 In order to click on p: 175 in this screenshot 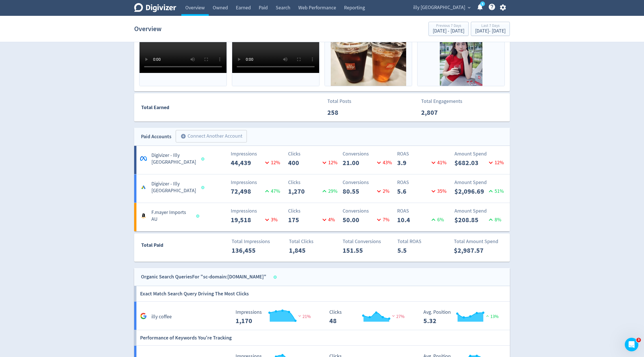, I will do `click(305, 220)`.